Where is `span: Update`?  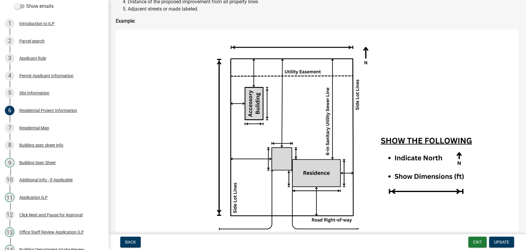
span: Update is located at coordinates (502, 242).